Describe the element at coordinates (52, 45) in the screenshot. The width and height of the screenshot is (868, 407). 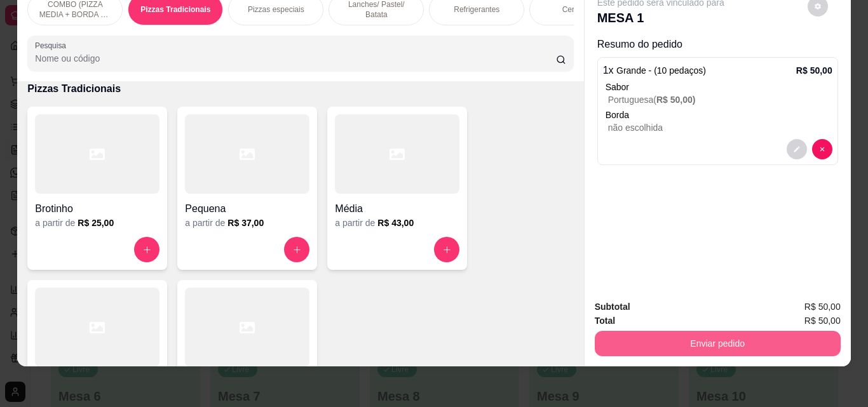
I see `label: Pesquisa` at that location.